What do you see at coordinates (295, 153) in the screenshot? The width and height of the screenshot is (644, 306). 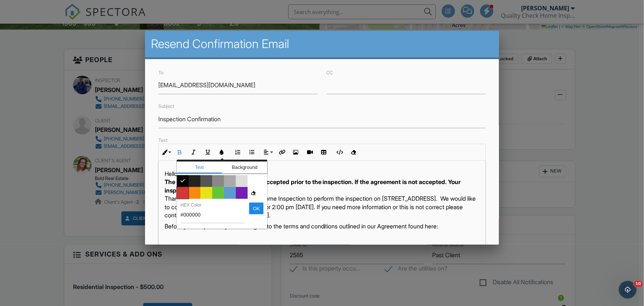 I see `button: Insert Image (Ctrl+P)` at bounding box center [295, 153].